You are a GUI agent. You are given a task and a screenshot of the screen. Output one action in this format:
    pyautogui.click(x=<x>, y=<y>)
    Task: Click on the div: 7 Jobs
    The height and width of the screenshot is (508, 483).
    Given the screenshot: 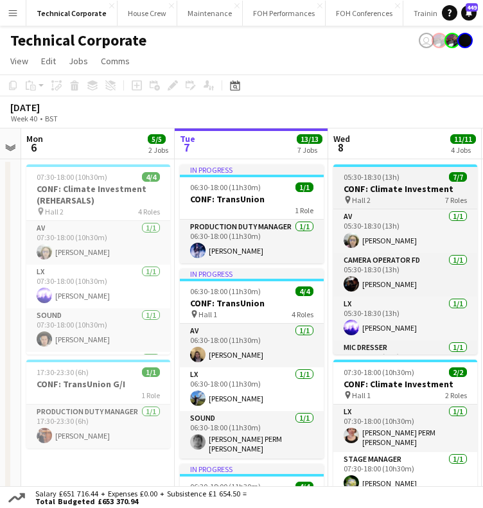 What is the action you would take?
    pyautogui.click(x=310, y=150)
    